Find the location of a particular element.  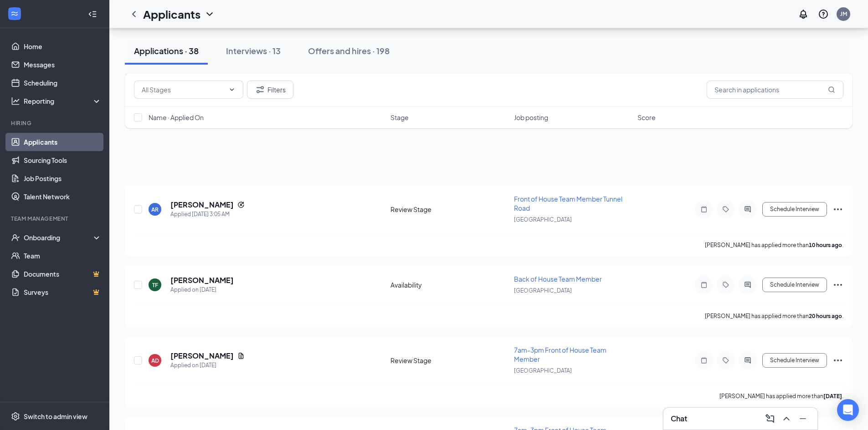

button: Minimize is located at coordinates (803, 419).